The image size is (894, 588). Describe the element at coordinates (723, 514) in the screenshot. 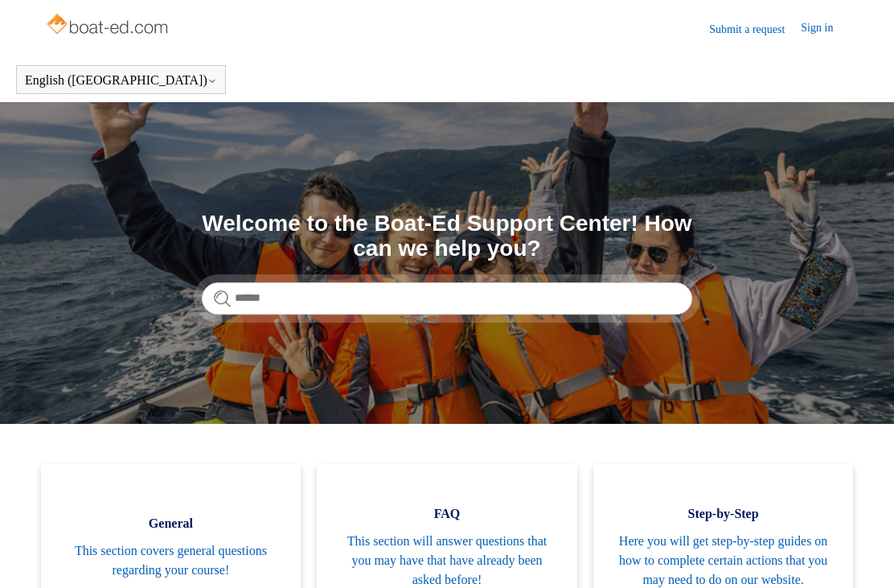

I see `span: Step-by-Step` at that location.